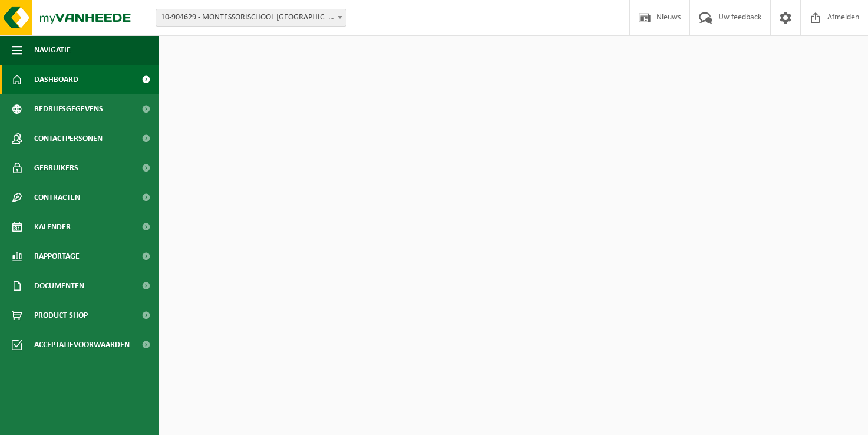 The width and height of the screenshot is (868, 435). Describe the element at coordinates (61, 315) in the screenshot. I see `span: Product Shop` at that location.